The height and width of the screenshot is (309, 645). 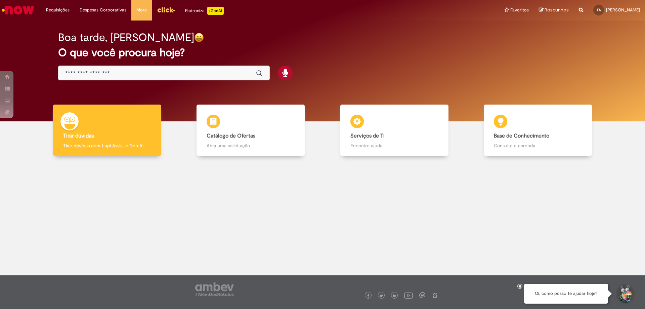 I want to click on b: Catálogo de Ofertas, so click(x=231, y=136).